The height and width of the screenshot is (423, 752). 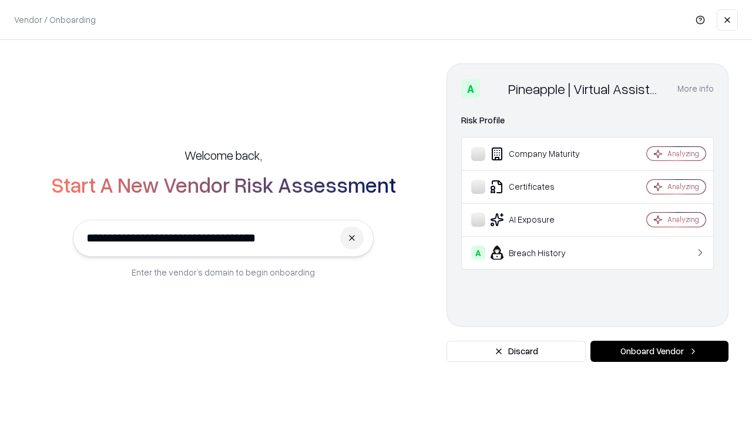 What do you see at coordinates (516, 352) in the screenshot?
I see `button: Discard` at bounding box center [516, 352].